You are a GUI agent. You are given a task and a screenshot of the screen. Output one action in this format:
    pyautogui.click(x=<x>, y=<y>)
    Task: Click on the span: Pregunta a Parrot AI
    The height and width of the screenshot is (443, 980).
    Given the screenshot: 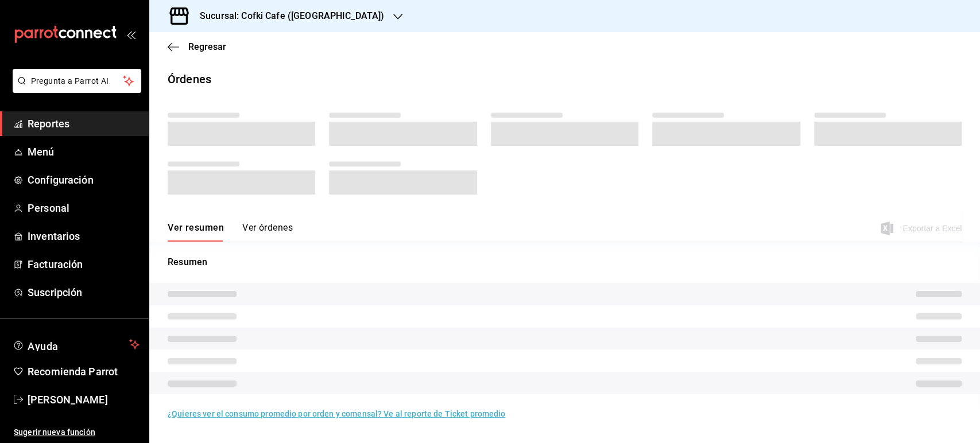 What is the action you would take?
    pyautogui.click(x=77, y=81)
    